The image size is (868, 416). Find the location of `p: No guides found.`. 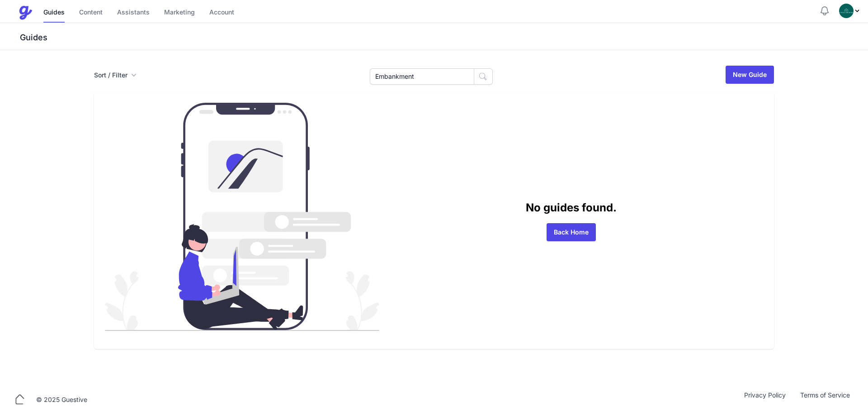

p: No guides found. is located at coordinates (571, 208).